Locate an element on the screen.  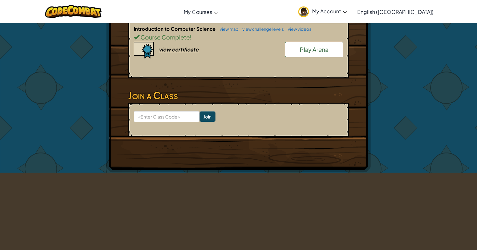
h3: Join a Class is located at coordinates (238, 95).